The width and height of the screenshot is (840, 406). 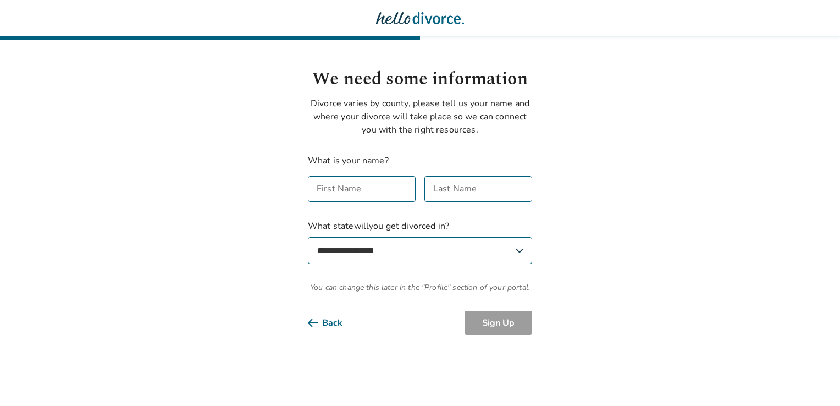 I want to click on button: Sign Up, so click(x=498, y=323).